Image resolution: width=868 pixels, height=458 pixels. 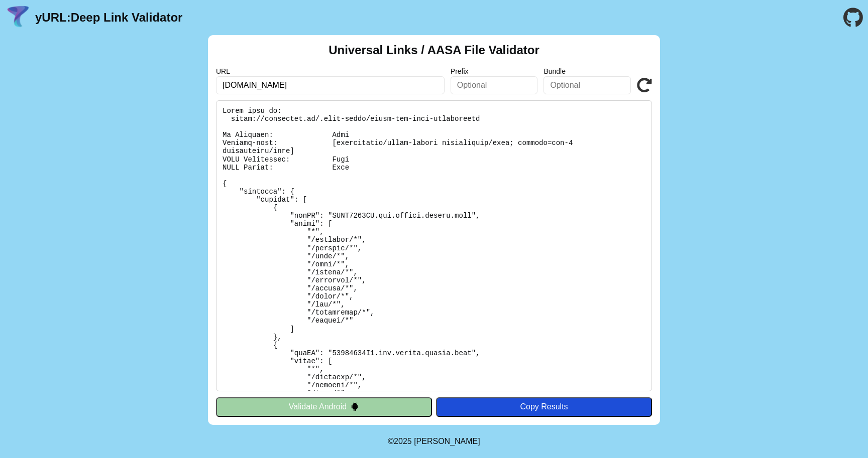 What do you see at coordinates (324, 407) in the screenshot?
I see `button: Validate Android` at bounding box center [324, 407].